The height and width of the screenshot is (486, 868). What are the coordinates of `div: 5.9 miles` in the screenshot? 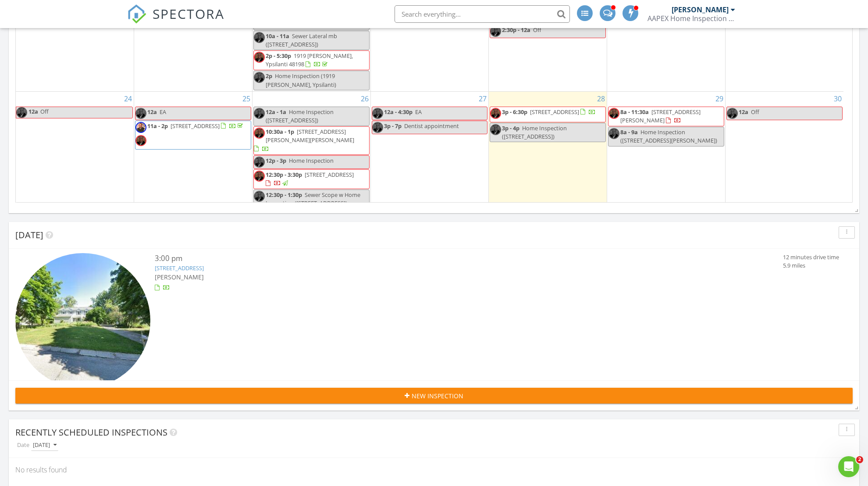 It's located at (811, 265).